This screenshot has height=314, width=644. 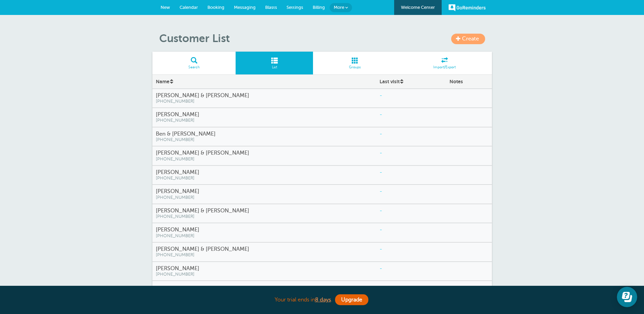 I want to click on h1: Customer List, so click(x=325, y=38).